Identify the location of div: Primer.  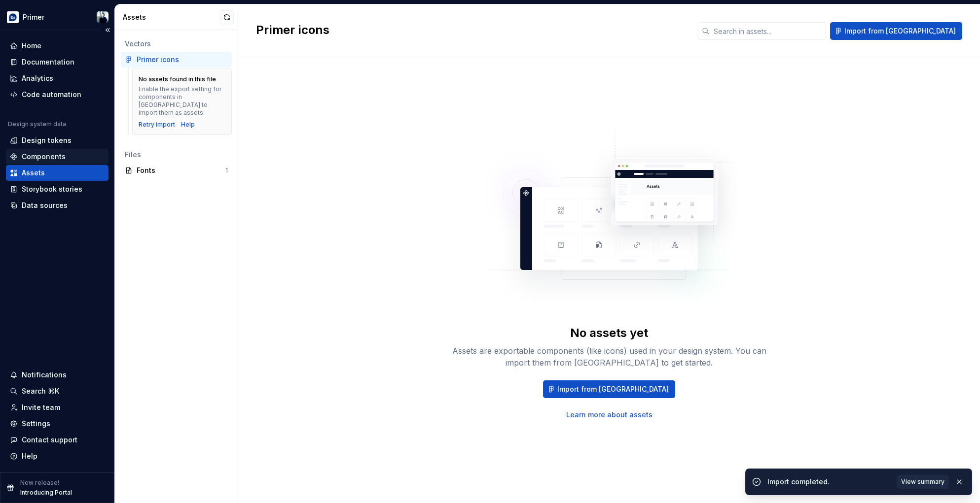
(34, 17).